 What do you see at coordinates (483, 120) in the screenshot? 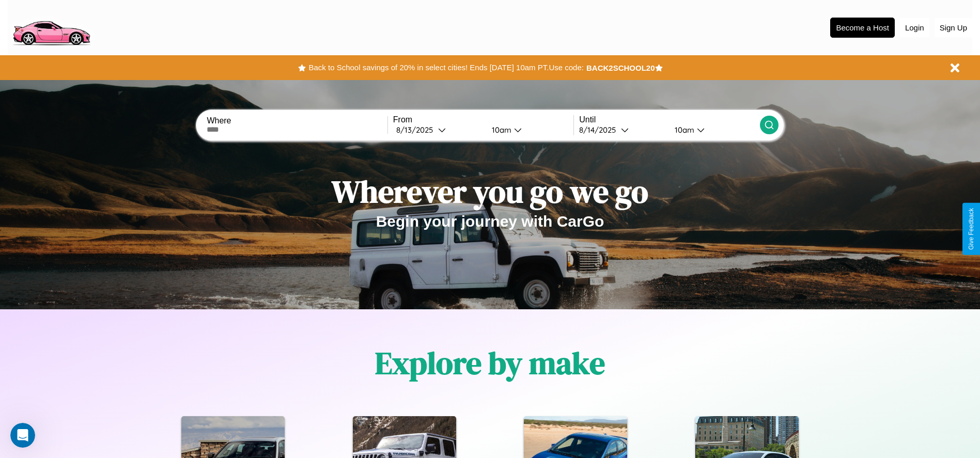
I see `label: From` at bounding box center [483, 120].